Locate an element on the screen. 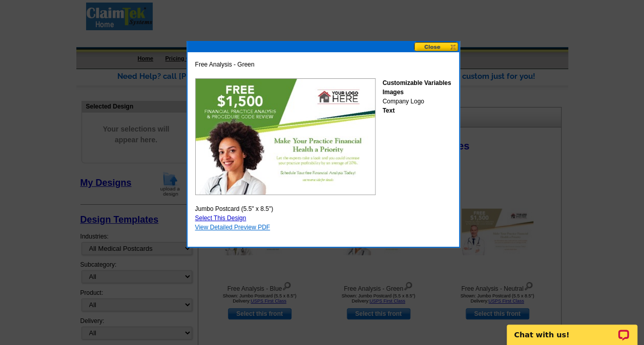 The height and width of the screenshot is (345, 644). strong: Text is located at coordinates (388, 111).